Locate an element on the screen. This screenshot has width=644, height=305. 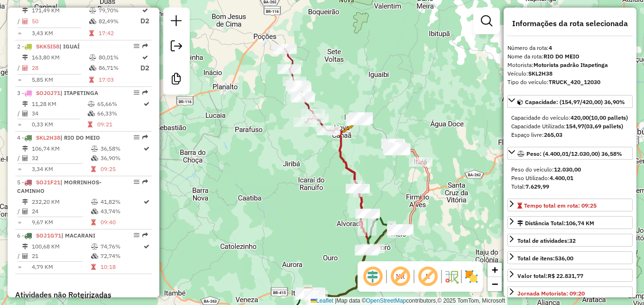
span: Peso: (4.400,01/12.030,00) 36,58% is located at coordinates (574, 153).